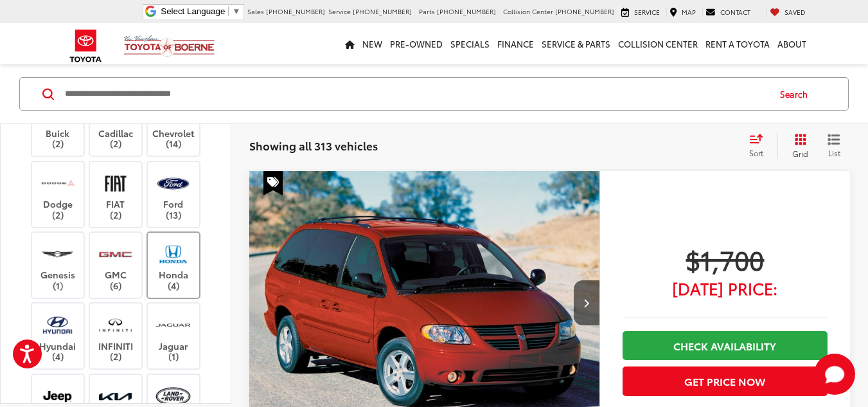  I want to click on span: $1,700, so click(725, 259).